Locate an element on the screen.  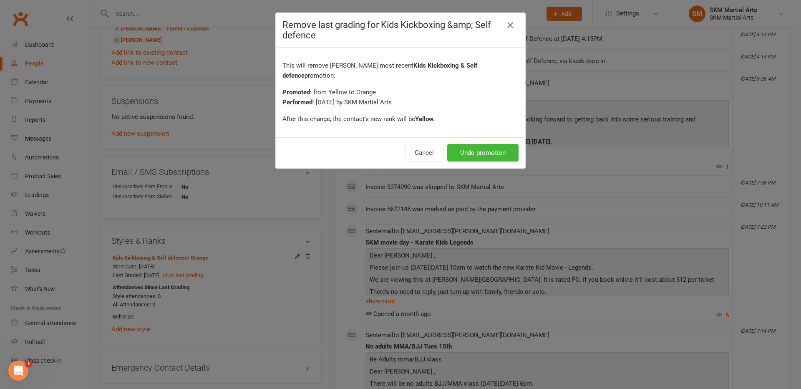
button: Cancel is located at coordinates (424, 153).